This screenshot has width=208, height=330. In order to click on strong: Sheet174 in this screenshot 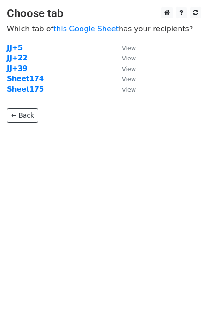, I will do `click(25, 79)`.